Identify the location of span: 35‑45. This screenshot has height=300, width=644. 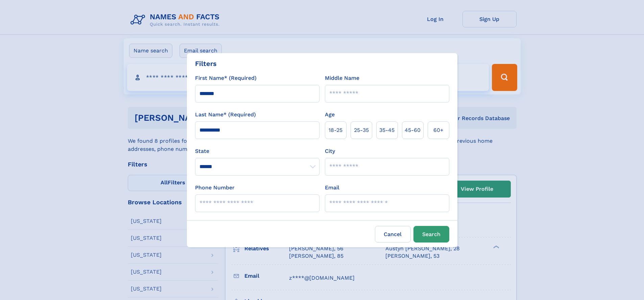
(387, 130).